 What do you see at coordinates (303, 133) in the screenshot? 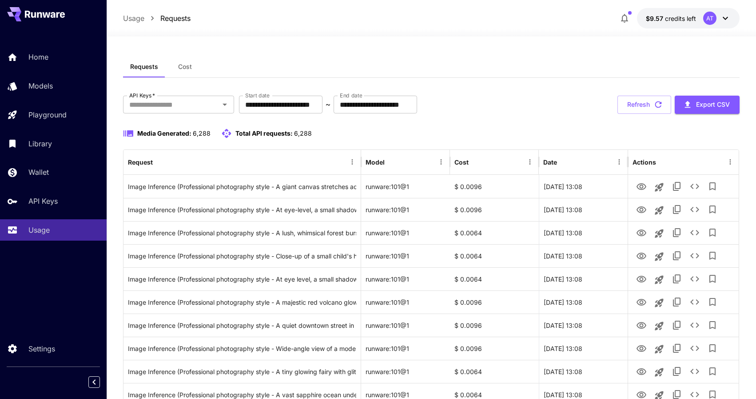
I see `span: 6,288` at bounding box center [303, 133].